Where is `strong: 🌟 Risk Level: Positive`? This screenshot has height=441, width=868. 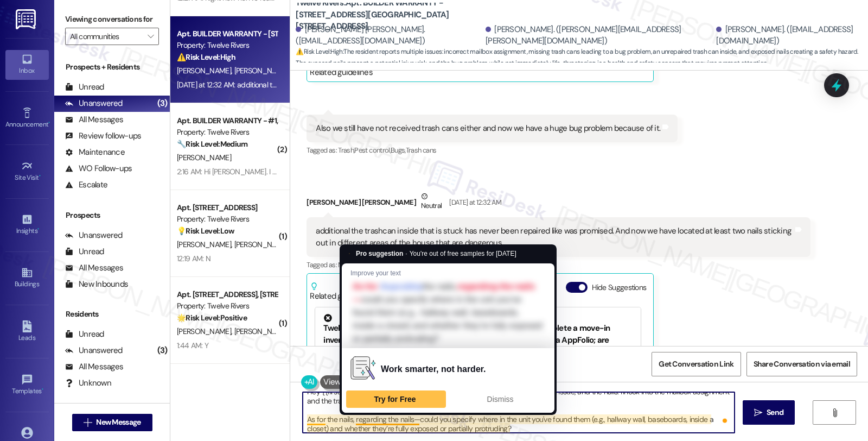
strong: 🌟 Risk Level: Positive is located at coordinates (212, 318).